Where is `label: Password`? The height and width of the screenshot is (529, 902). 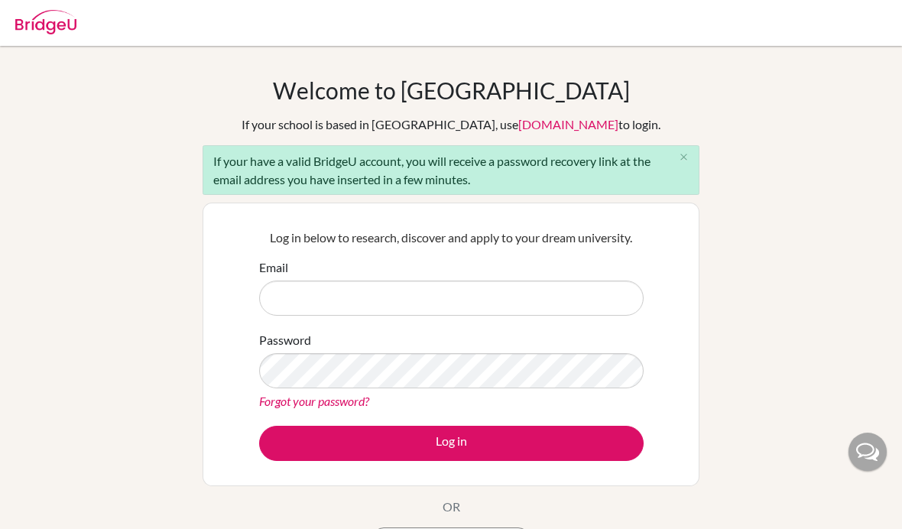 label: Password is located at coordinates (285, 340).